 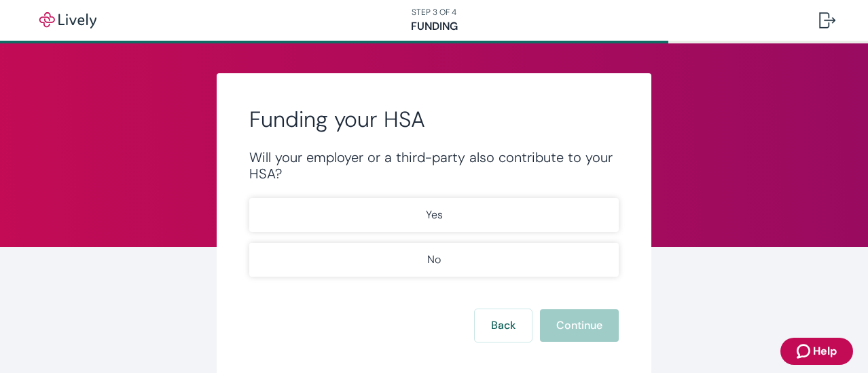 What do you see at coordinates (434, 260) in the screenshot?
I see `button: No` at bounding box center [434, 260].